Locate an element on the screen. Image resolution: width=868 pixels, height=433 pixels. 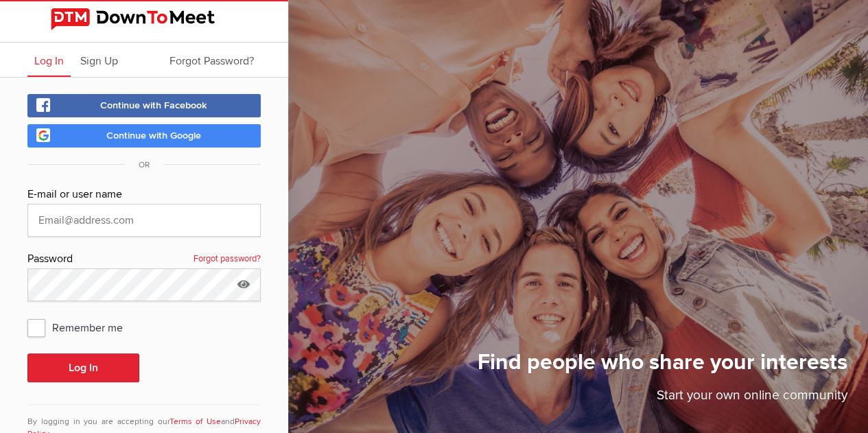
a: Forgot Password? is located at coordinates (212, 59).